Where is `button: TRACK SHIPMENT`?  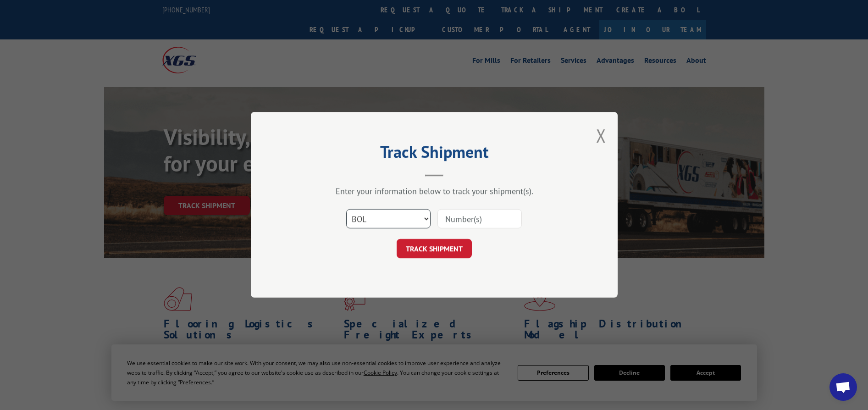 button: TRACK SHIPMENT is located at coordinates (434, 249).